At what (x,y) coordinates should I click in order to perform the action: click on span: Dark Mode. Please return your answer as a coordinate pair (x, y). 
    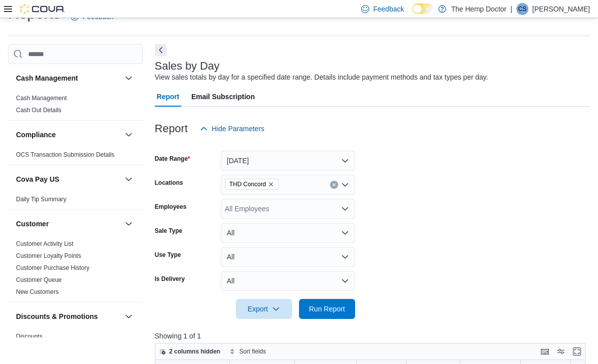
    Looking at the image, I should click on (412, 14).